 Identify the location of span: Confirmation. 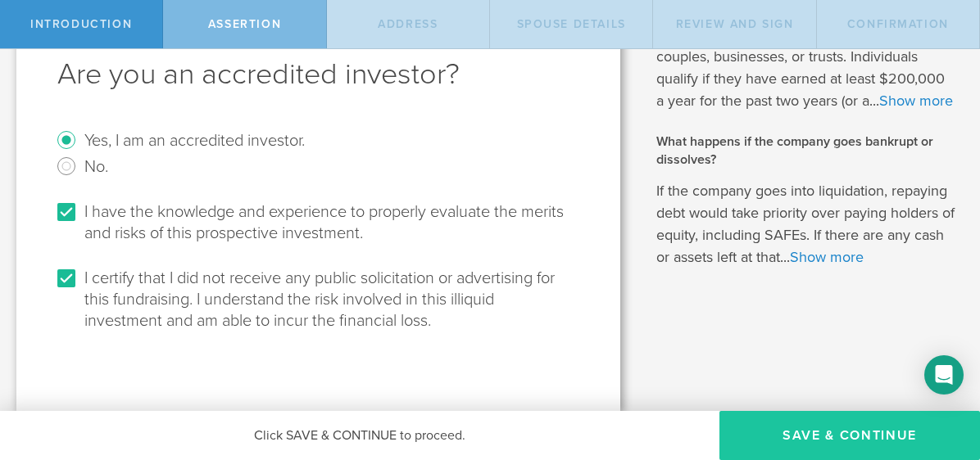
(898, 24).